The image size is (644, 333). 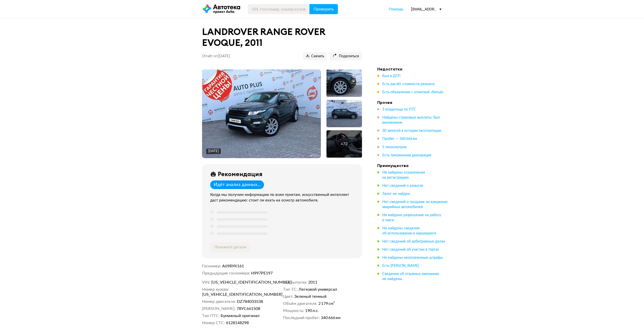 What do you see at coordinates (315, 56) in the screenshot?
I see `span: Скачать` at bounding box center [315, 56].